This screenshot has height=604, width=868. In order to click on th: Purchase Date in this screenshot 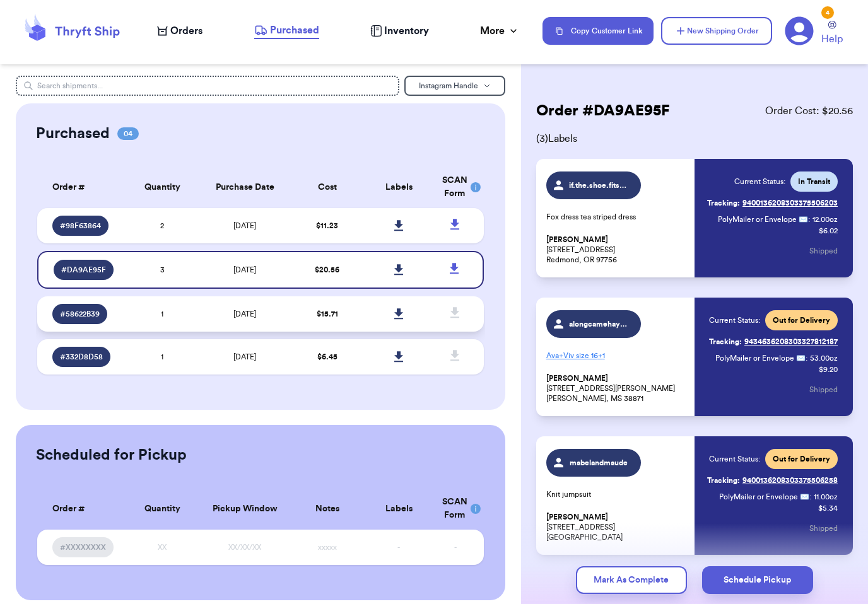, I will do `click(245, 187)`.